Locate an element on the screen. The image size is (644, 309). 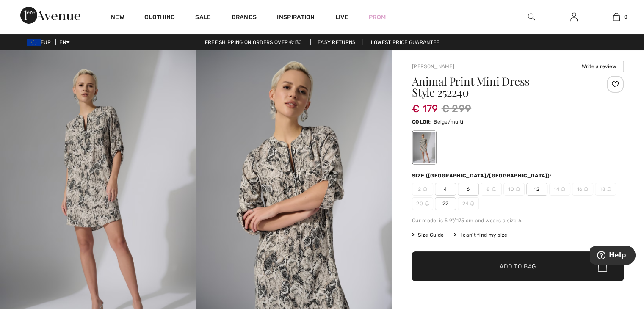
h1: Animal Print Mini Dress Style 252240 is located at coordinates (500, 87).